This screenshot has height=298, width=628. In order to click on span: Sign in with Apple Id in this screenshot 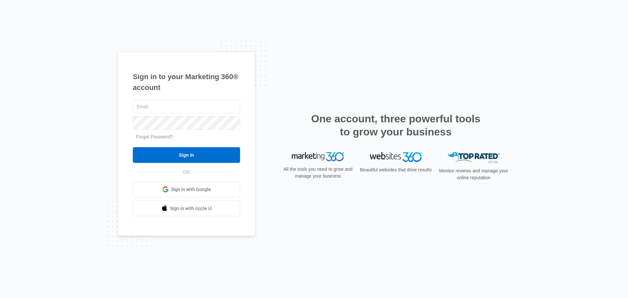, I will do `click(191, 208)`.